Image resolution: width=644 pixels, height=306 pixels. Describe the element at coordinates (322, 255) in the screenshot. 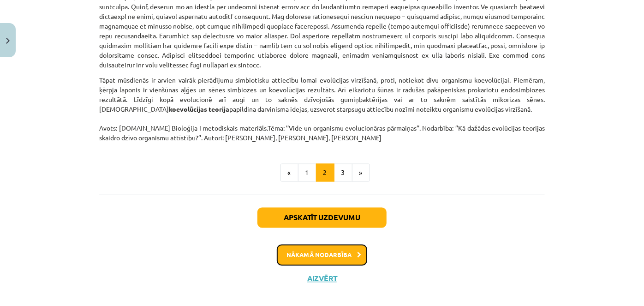

I see `button: Nākamā nodarbība` at that location.